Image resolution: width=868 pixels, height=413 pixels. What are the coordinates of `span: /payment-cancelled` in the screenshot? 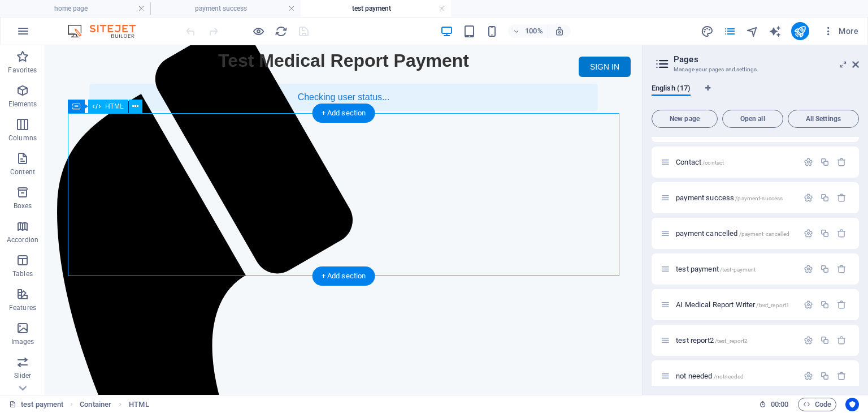 It's located at (764, 234).